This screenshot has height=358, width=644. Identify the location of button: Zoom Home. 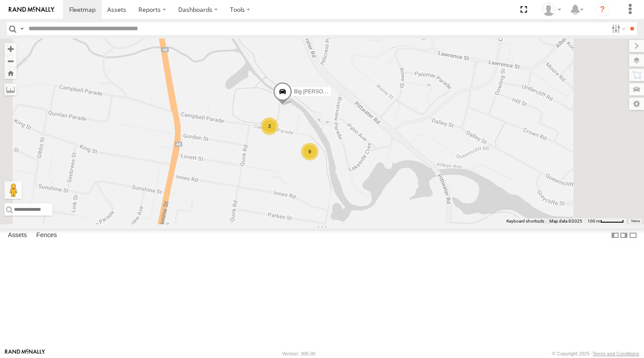
(11, 73).